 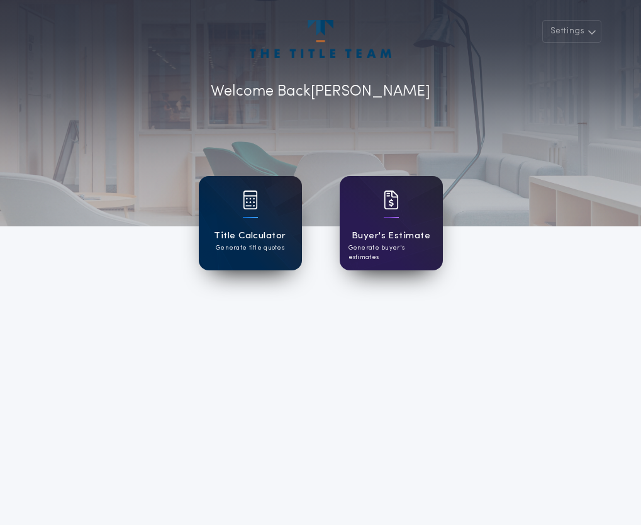 I want to click on h1: Buyer's Estimate, so click(x=391, y=236).